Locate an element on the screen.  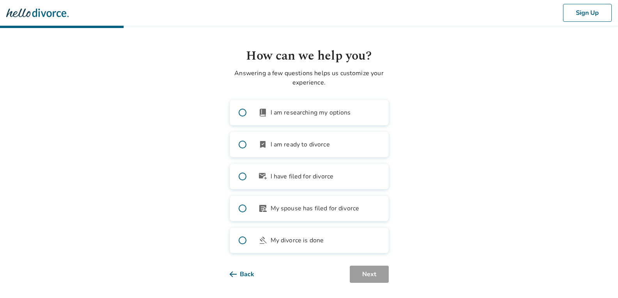
div: Chat Widget is located at coordinates (599, 280).